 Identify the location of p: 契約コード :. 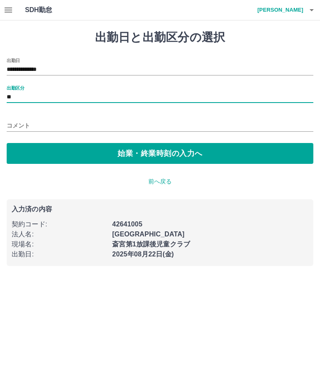
(59, 224).